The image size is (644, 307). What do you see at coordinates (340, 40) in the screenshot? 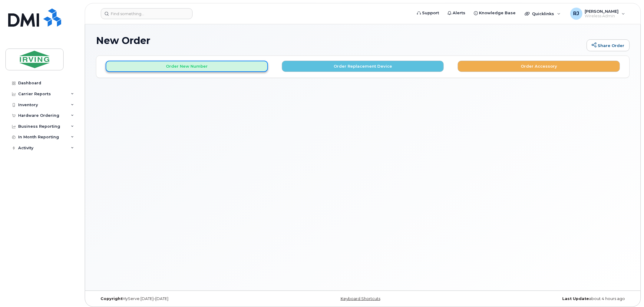
I see `h1: New Order` at bounding box center [340, 40].